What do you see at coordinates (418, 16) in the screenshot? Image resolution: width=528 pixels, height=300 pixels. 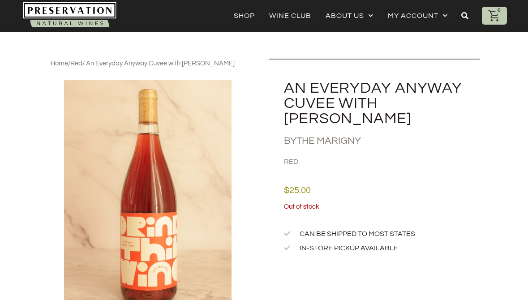 I see `a: My account` at bounding box center [418, 16].